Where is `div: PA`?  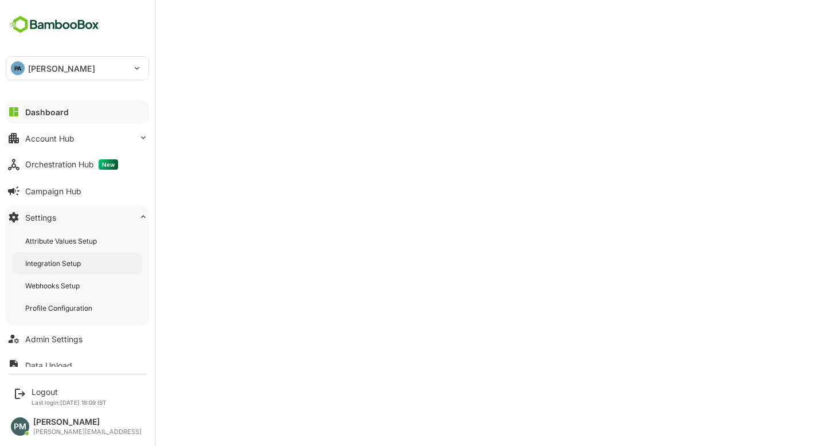 div: PA is located at coordinates (18, 68).